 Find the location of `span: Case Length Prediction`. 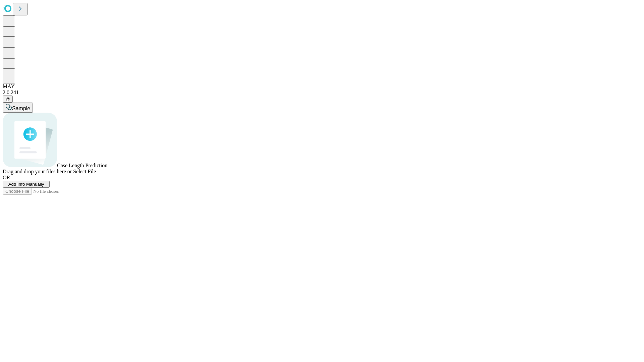

span: Case Length Prediction is located at coordinates (82, 165).